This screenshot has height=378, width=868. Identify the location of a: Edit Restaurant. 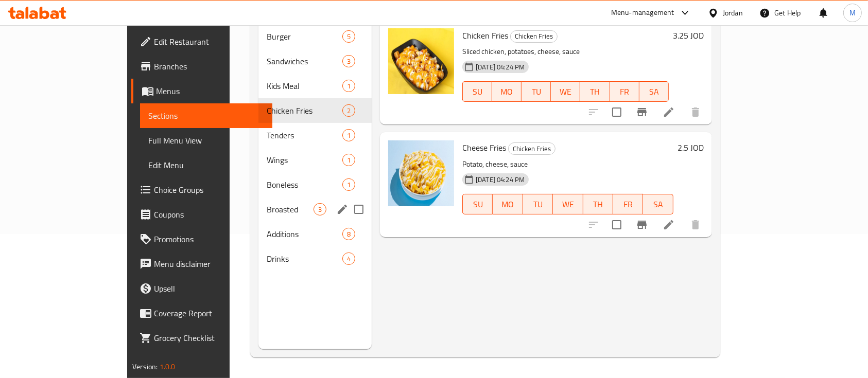
(202, 42).